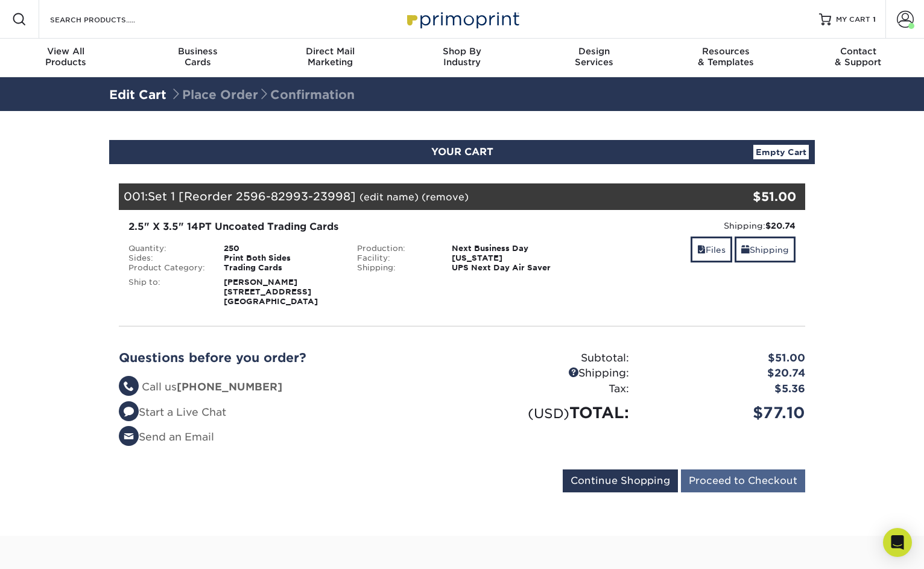 This screenshot has width=924, height=569. What do you see at coordinates (510, 268) in the screenshot?
I see `div: UPS Next Day Air Saver` at bounding box center [510, 268].